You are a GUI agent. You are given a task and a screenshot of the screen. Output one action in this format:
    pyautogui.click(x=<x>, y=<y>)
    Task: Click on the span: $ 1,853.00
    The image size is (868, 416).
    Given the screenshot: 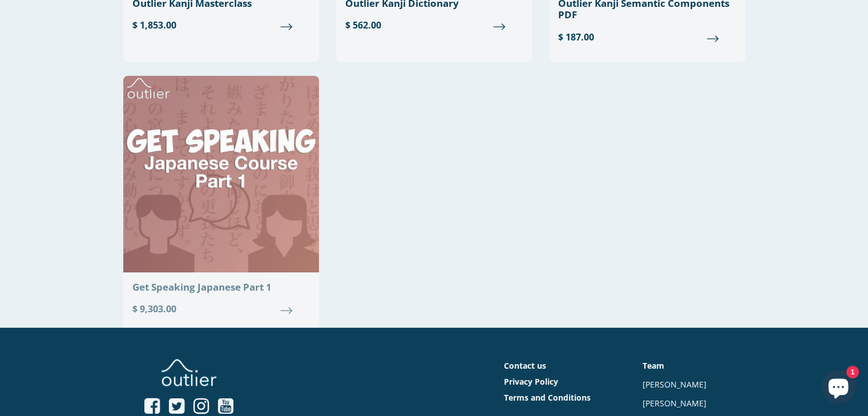 What is the action you would take?
    pyautogui.click(x=221, y=26)
    